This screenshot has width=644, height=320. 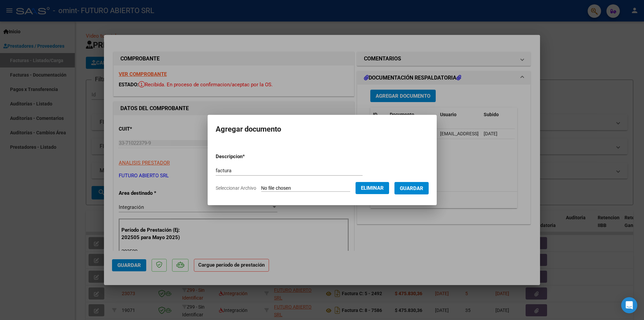 What do you see at coordinates (322, 129) in the screenshot?
I see `h2: Agregar documento` at bounding box center [322, 129].